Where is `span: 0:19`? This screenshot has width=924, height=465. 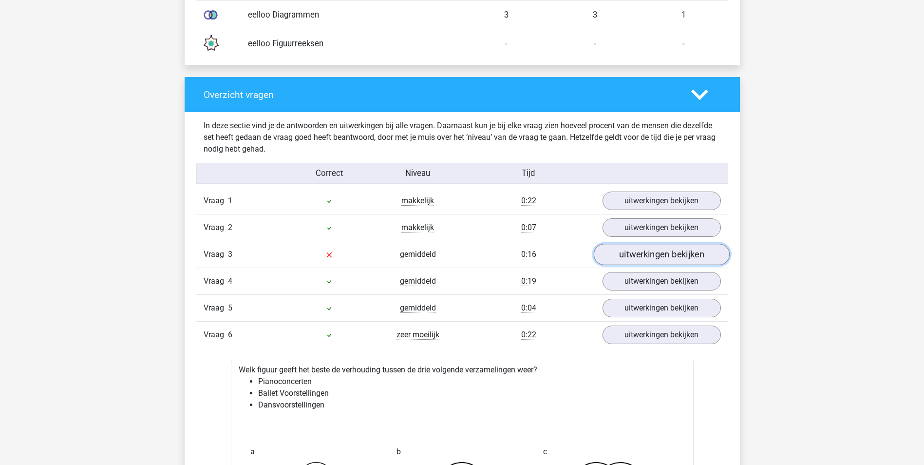
span: 0:19 is located at coordinates (529, 281).